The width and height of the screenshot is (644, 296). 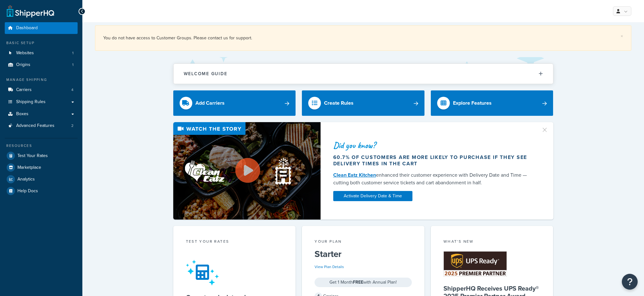 I want to click on div: Your Plan, so click(x=363, y=242).